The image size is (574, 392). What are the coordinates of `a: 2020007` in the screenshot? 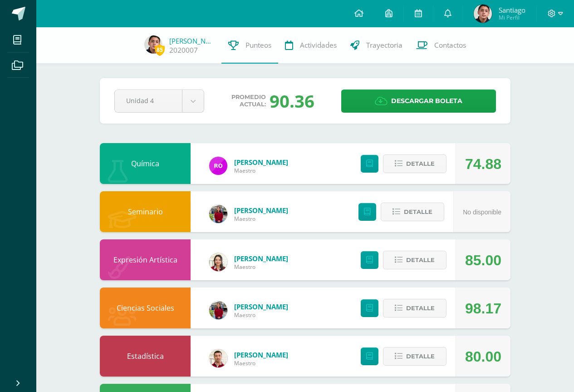 It's located at (183, 50).